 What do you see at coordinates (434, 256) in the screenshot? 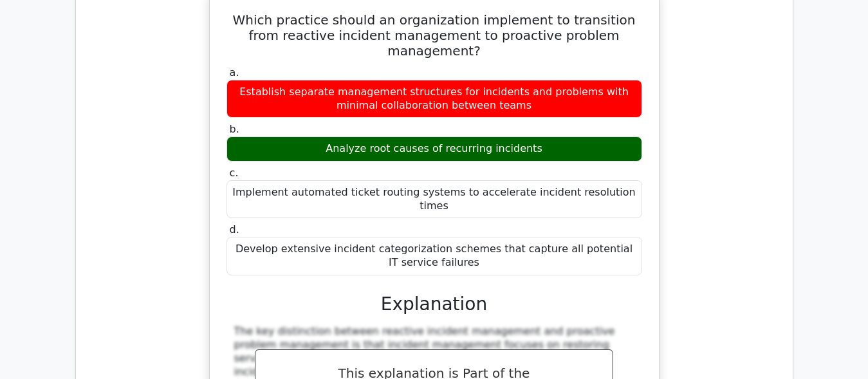
I see `div: Develop extensive incident categorization schemes that capture all potential IT service failures` at bounding box center [434, 256].